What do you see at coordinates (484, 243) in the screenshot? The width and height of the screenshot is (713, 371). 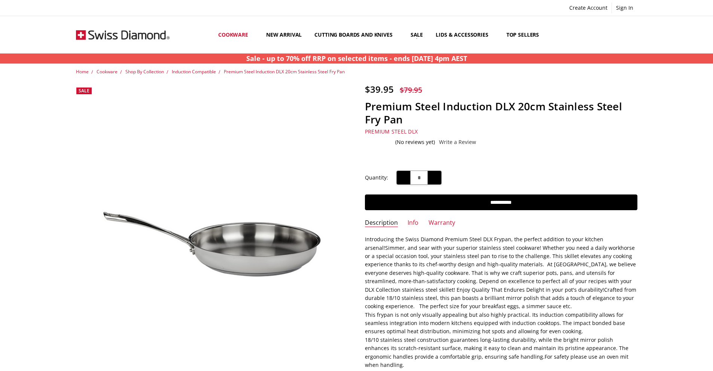 I see `span: Introducing the Swiss Diamond Premium Steel DLX Frypan, the perfect addition to your kitchen arse...` at bounding box center [484, 243].